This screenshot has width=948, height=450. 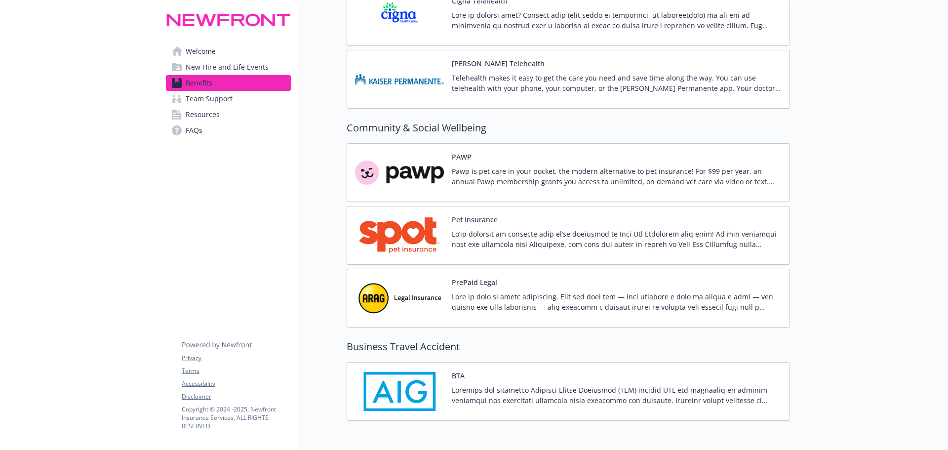 What do you see at coordinates (617, 176) in the screenshot?
I see `p: Pawp is pet care in your pocket, the modern alternative to pet insurance! For $99 per year, an an...` at bounding box center [617, 176].